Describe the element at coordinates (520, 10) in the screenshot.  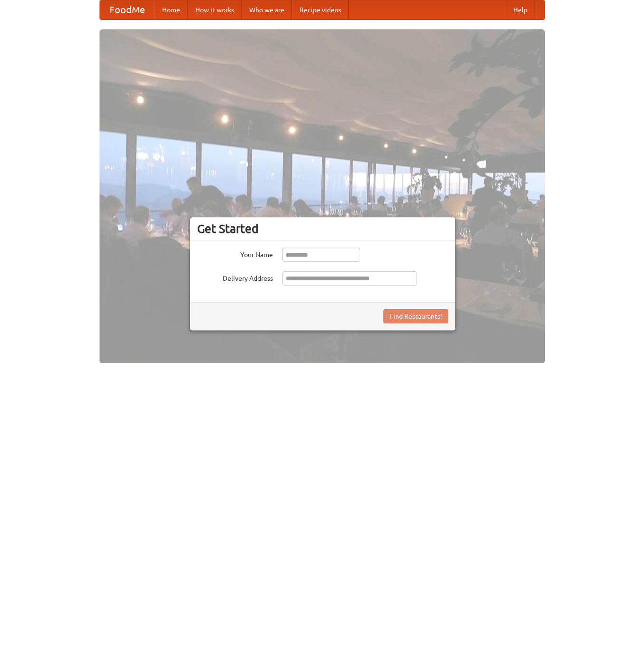
I see `a: Help` at that location.